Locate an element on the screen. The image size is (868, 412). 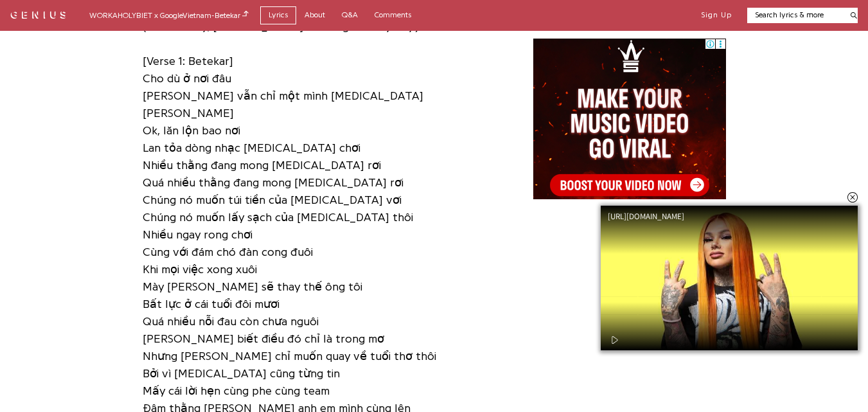
div: WORKAHOLYBIET x GoogleVietnam - Betekar is located at coordinates (169, 15).